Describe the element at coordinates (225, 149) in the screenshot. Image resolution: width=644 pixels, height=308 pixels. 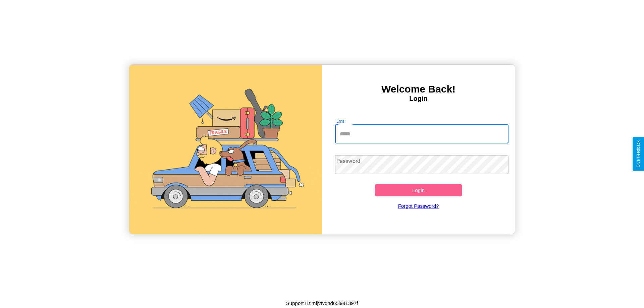
I see `img: gif` at that location.